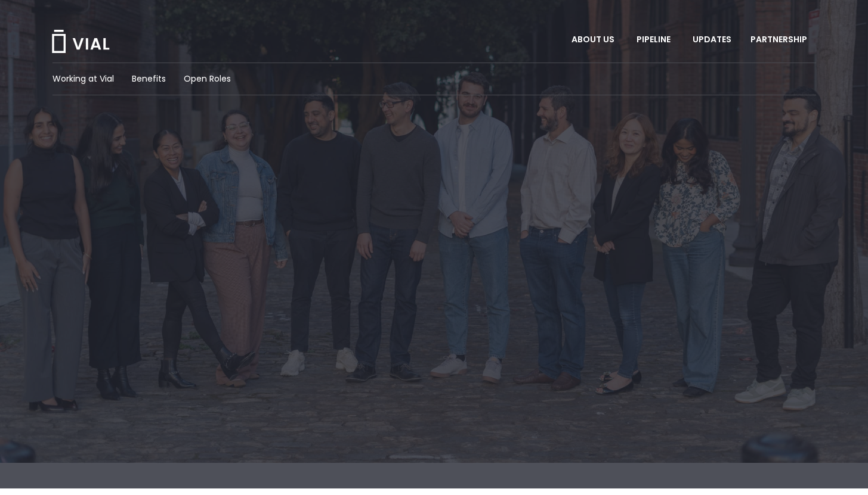 The width and height of the screenshot is (868, 495). What do you see at coordinates (149, 79) in the screenshot?
I see `a: Benefits` at bounding box center [149, 79].